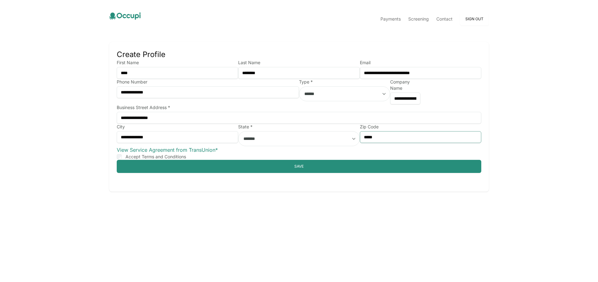  I want to click on label: Email, so click(420, 63).